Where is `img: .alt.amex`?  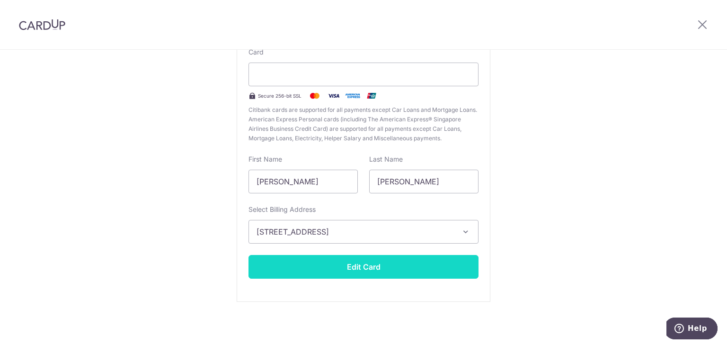 img: .alt.amex is located at coordinates (353, 96).